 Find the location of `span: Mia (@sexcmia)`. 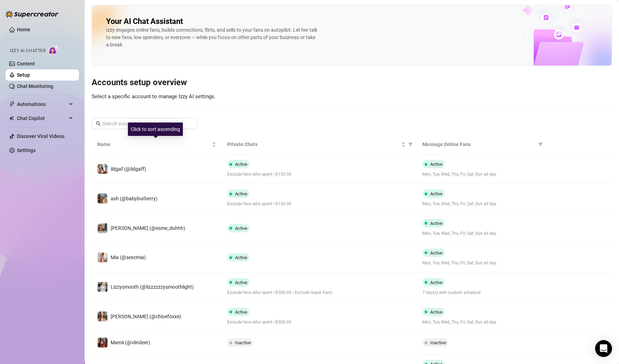

span: Mia (@sexcmia) is located at coordinates (129, 258).